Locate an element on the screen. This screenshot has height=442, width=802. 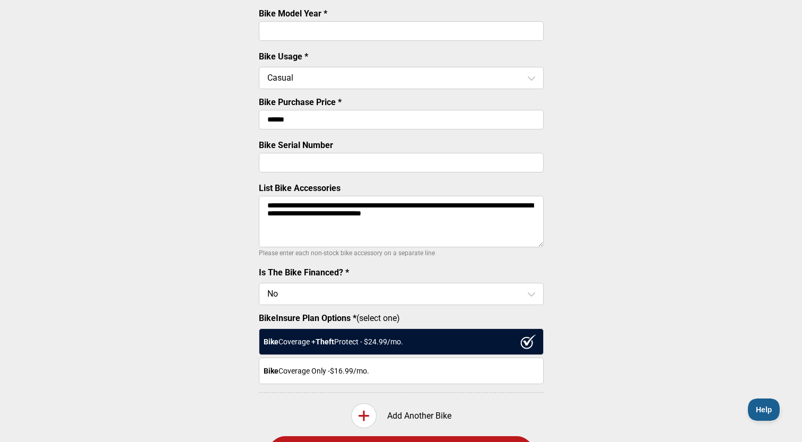
img: ux1sgP1Haf775SAghJI38DyDlYP+32lKFAAAAAElFTkSuQmCC is located at coordinates (528, 341).